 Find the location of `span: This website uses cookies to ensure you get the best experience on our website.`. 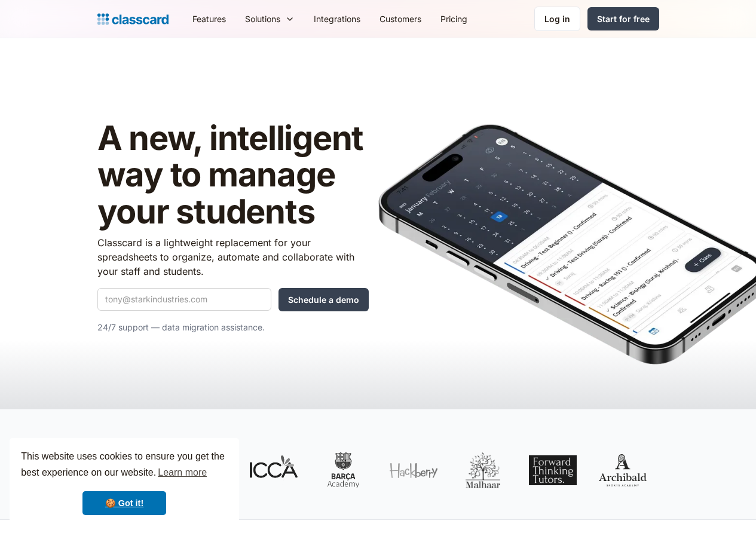

span: This website uses cookies to ensure you get the best experience on our website. is located at coordinates (125, 466).